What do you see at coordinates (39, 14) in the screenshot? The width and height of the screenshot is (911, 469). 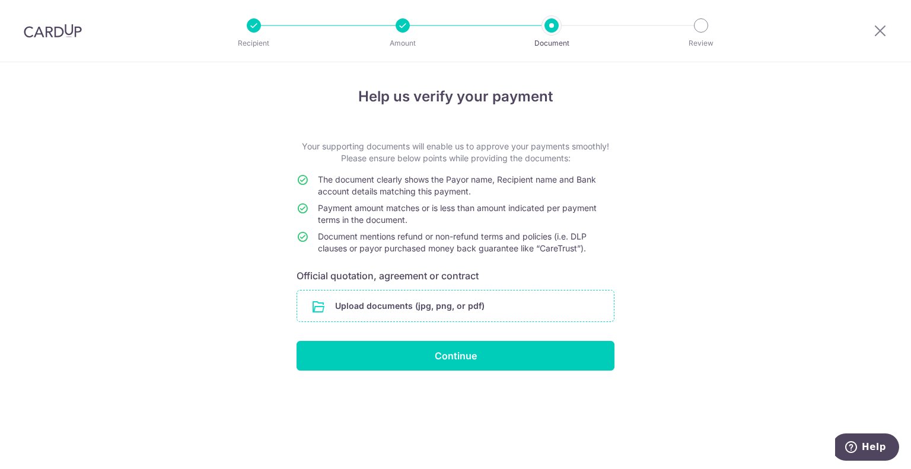 I see `span: Help` at bounding box center [39, 14].